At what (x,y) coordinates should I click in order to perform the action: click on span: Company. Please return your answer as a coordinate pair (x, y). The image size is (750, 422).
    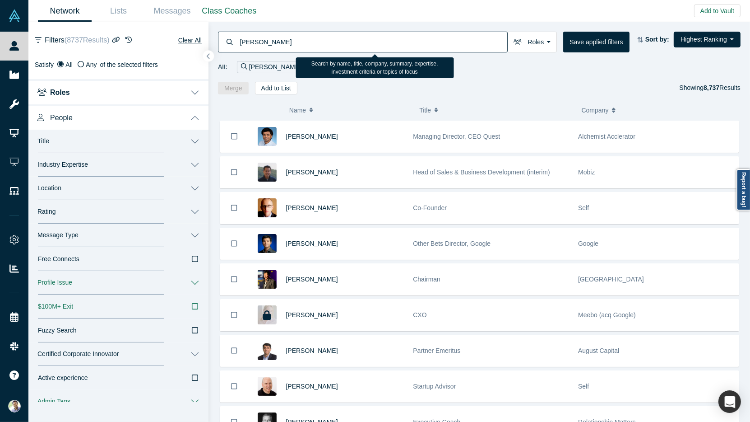
    Looking at the image, I should click on (595, 110).